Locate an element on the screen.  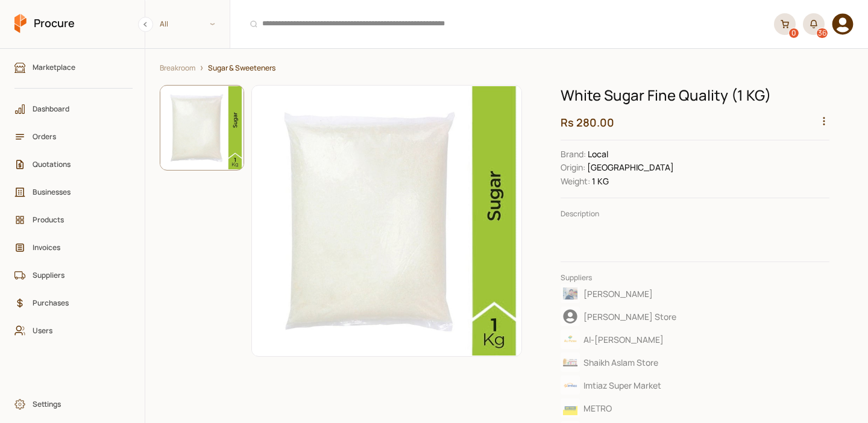
span: Orders is located at coordinates (78, 137).